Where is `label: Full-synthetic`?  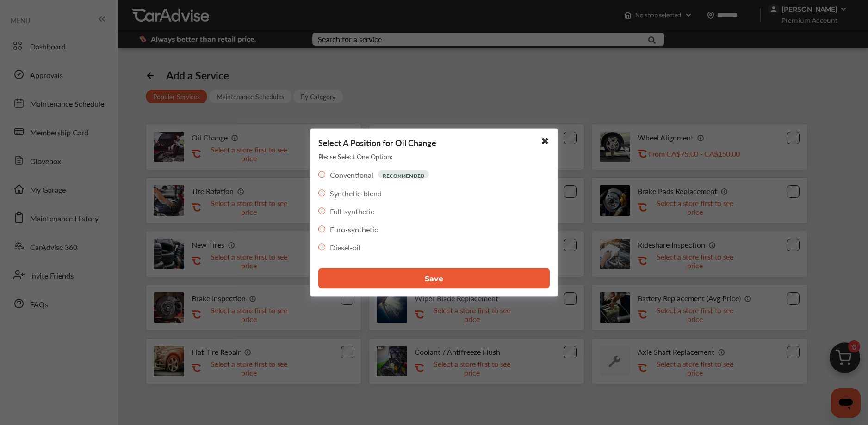
label: Full-synthetic is located at coordinates (352, 211).